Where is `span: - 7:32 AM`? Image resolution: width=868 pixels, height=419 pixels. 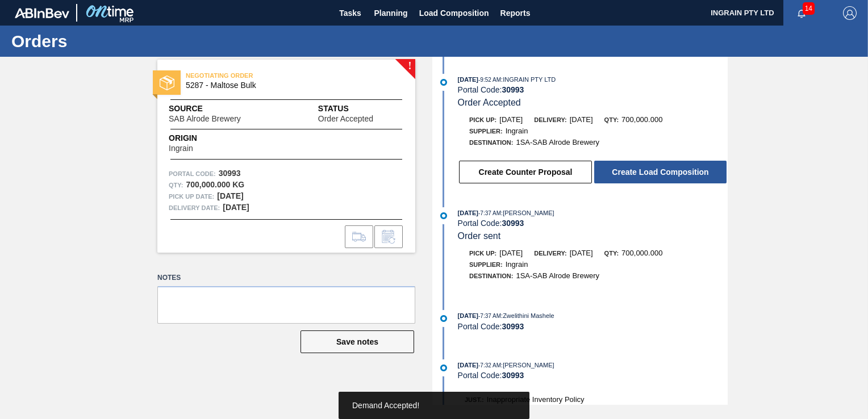 span: - 7:32 AM is located at coordinates (490, 365).